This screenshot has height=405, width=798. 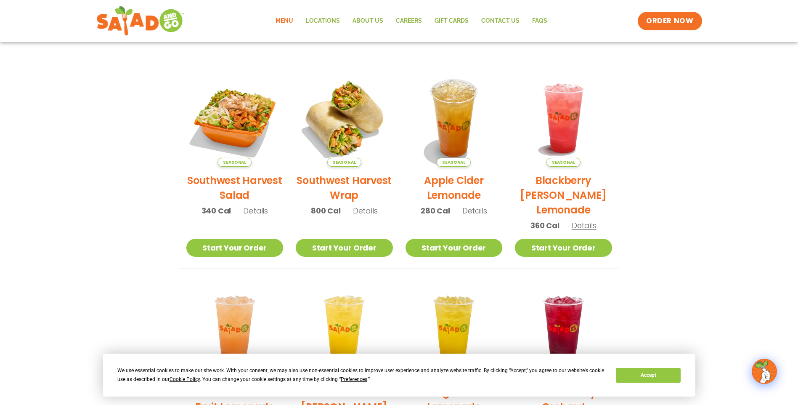 What do you see at coordinates (285, 21) in the screenshot?
I see `a: Menu` at bounding box center [285, 21].